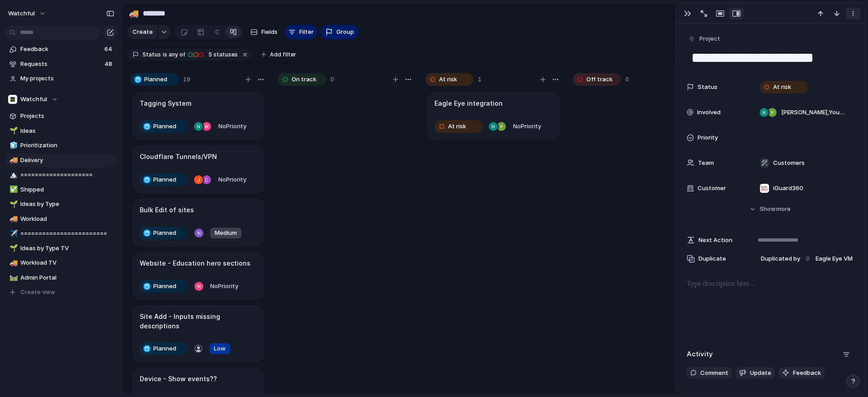  Describe the element at coordinates (61, 131) in the screenshot. I see `div: 🌱Ideas` at that location.